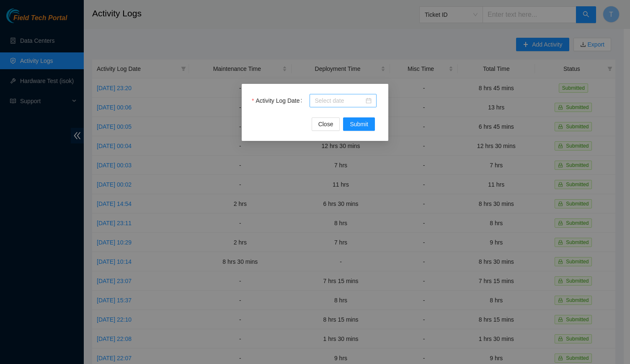 The image size is (630, 364). What do you see at coordinates (339, 101) in the screenshot?
I see `input: Activity Log Date` at bounding box center [339, 101].